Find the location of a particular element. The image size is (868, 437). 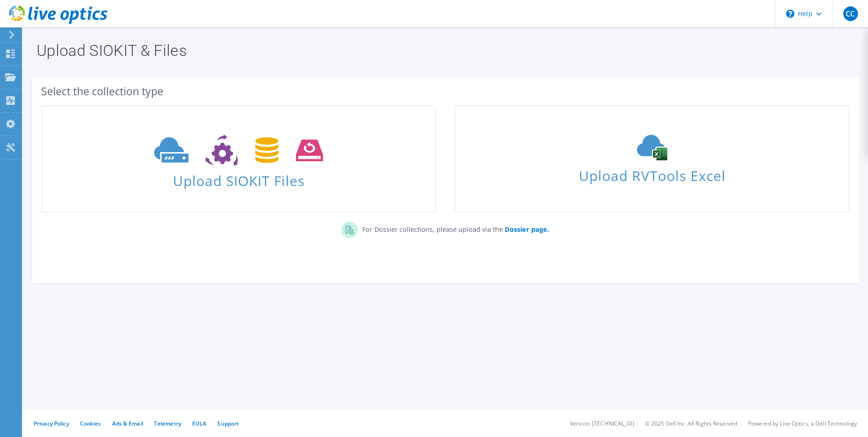

svg: \n is located at coordinates (790, 14).